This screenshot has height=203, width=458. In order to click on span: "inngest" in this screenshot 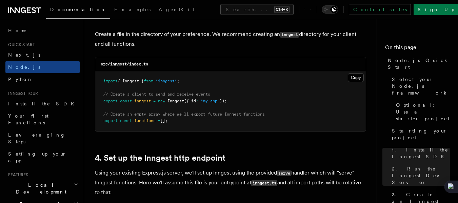, I will do `click(166, 81)`.